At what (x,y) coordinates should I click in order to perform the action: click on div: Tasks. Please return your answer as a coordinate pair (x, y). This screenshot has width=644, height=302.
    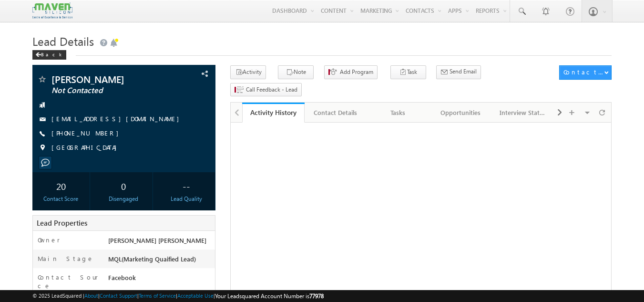
    Looking at the image, I should click on (397, 113).